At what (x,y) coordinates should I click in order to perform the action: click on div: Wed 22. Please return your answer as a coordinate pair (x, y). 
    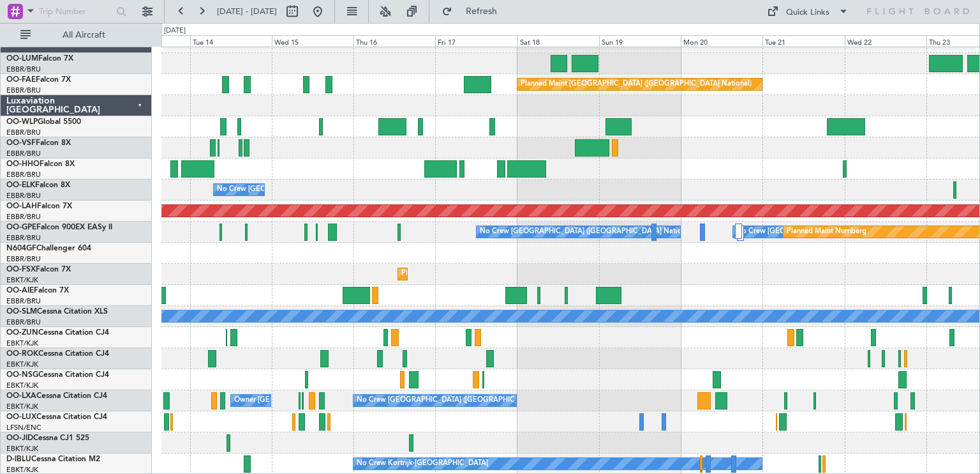
    Looking at the image, I should click on (886, 41).